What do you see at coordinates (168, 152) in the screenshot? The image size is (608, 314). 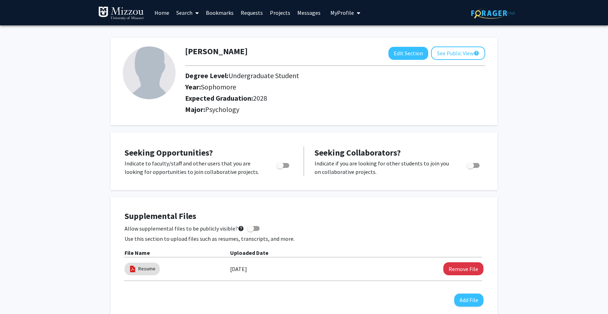 I see `span: Seeking Opportunities?` at bounding box center [168, 152].